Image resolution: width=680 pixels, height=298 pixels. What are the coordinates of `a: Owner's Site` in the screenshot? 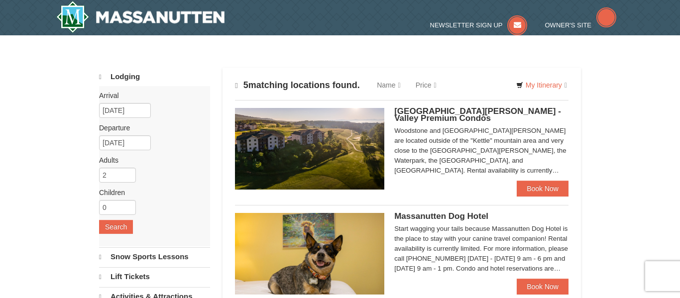 It's located at (581, 25).